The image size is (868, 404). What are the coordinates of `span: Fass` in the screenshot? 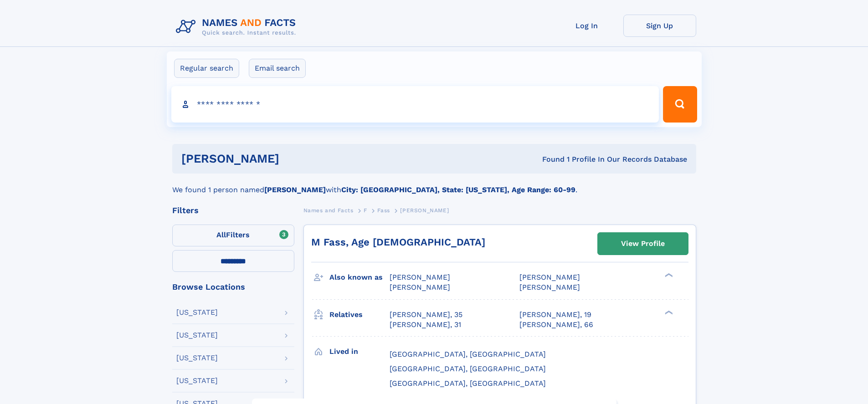 It's located at (383, 211).